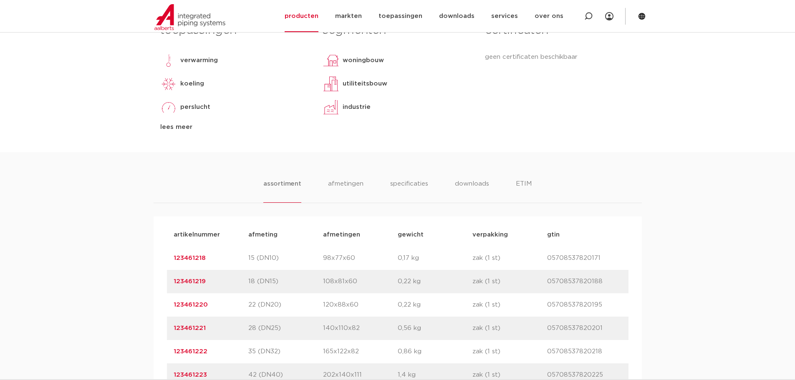  What do you see at coordinates (199, 60) in the screenshot?
I see `p: verwarming` at bounding box center [199, 60].